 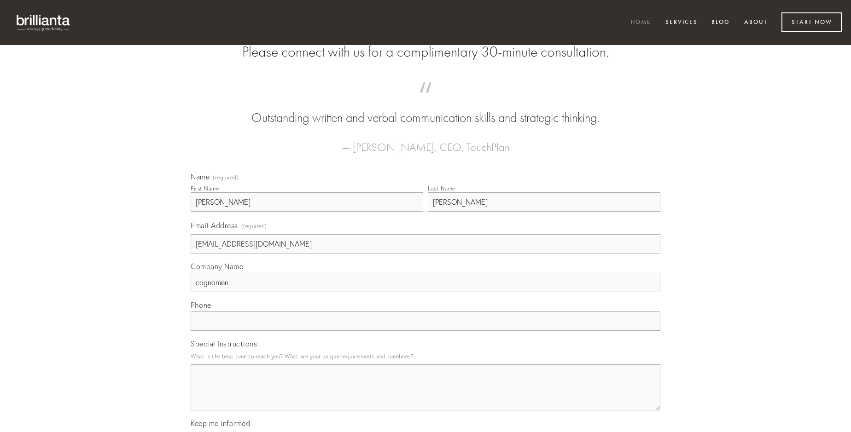 What do you see at coordinates (720, 23) in the screenshot?
I see `a: Blog` at bounding box center [720, 23].